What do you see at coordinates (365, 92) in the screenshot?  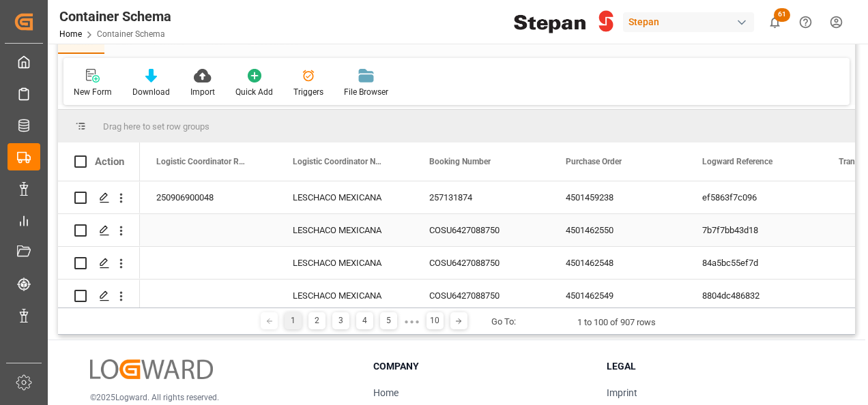 I see `div: File Browser` at bounding box center [365, 92].